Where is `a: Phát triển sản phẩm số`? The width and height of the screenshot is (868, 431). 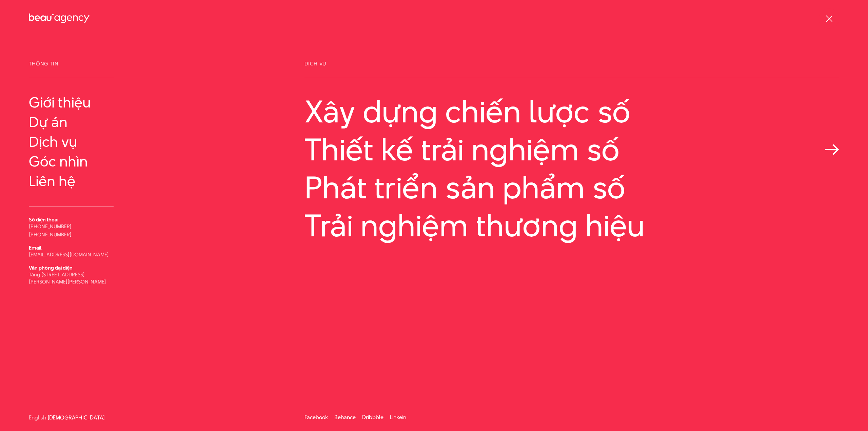
a: Phát triển sản phẩm số is located at coordinates (571, 188).